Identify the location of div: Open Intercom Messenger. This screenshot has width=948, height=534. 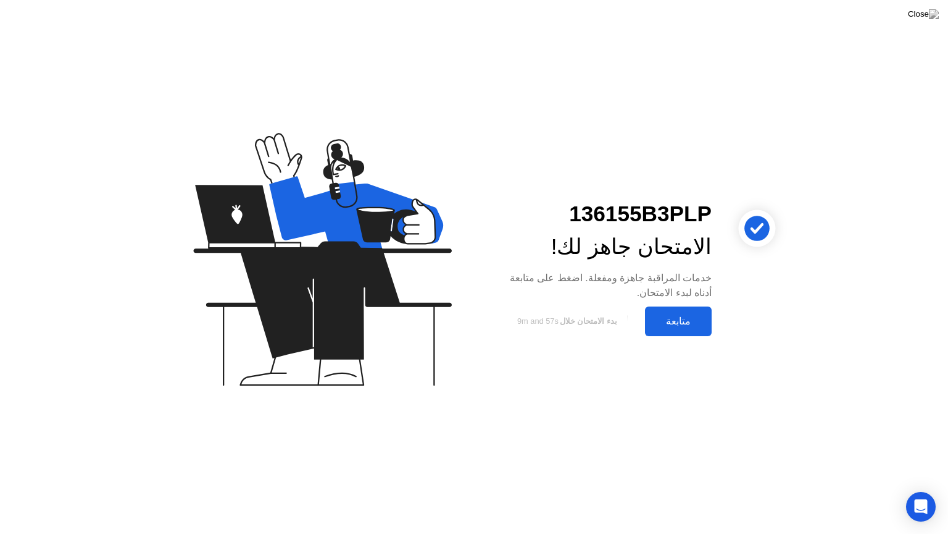
(921, 506).